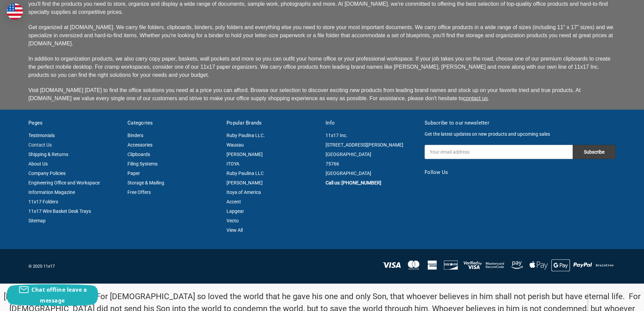  I want to click on a: 11x17 Folders, so click(43, 201).